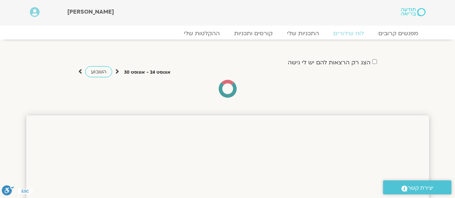  Describe the element at coordinates (147, 72) in the screenshot. I see `p: אוגוסט 24 - אוגוסט 30` at that location.